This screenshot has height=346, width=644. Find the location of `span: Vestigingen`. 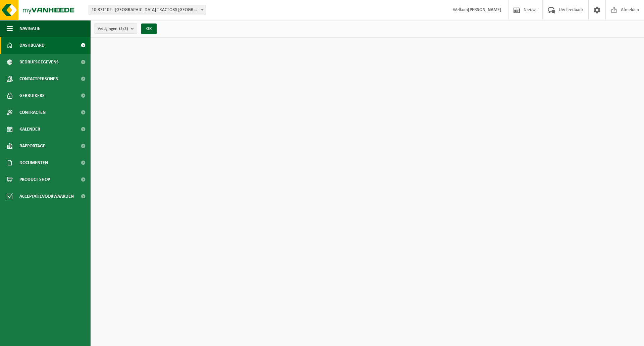

span: Vestigingen is located at coordinates (113, 29).